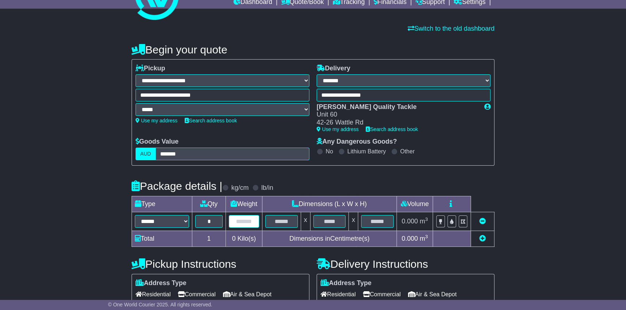 The height and width of the screenshot is (310, 626). I want to click on td: Weight, so click(244, 204).